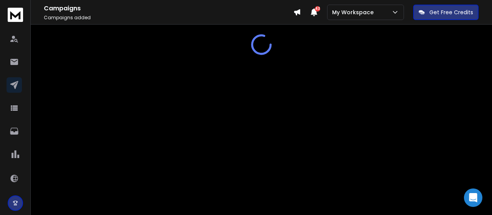 This screenshot has height=215, width=492. I want to click on h1: Campaigns, so click(168, 8).